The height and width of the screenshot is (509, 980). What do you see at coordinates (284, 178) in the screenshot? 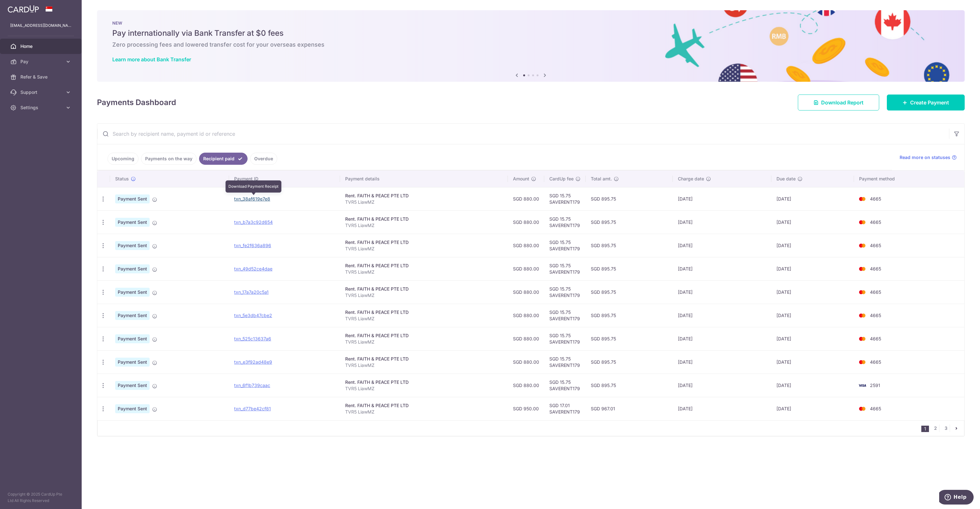
I see `th: Payment ID` at bounding box center [284, 178].